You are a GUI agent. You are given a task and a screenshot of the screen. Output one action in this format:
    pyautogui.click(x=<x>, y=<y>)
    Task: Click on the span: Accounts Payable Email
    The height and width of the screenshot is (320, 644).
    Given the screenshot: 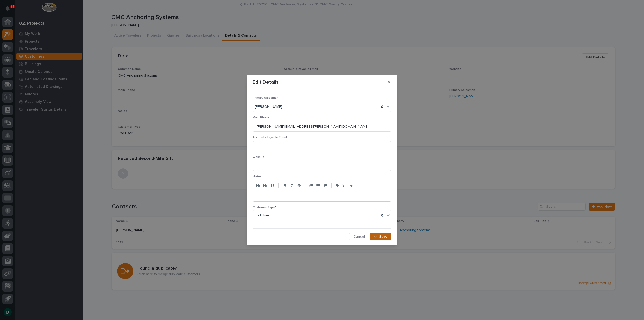 What is the action you would take?
    pyautogui.click(x=270, y=137)
    